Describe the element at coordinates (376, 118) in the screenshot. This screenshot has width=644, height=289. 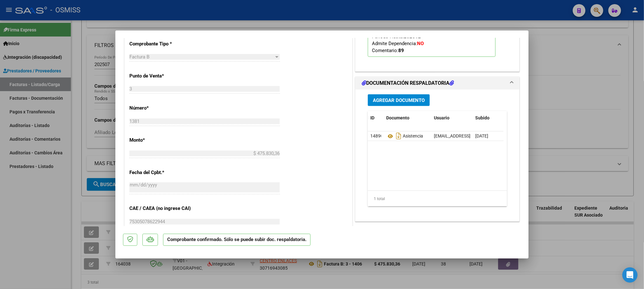
I see `datatable-header-cell: ID` at that location.